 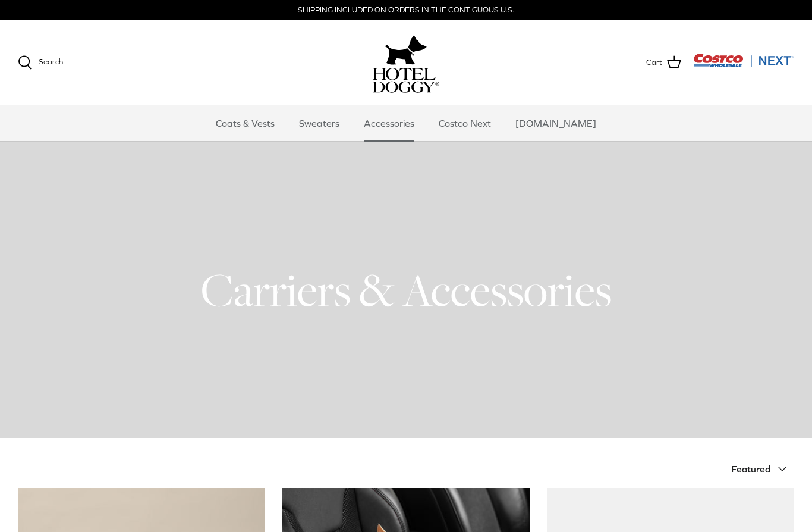 I want to click on span: Search, so click(x=51, y=61).